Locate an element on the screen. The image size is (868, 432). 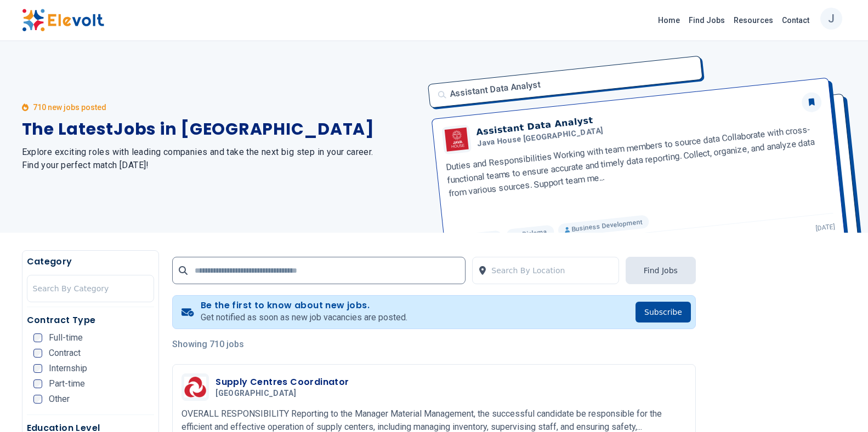
h4: Be the first to know about new jobs. is located at coordinates (303, 306).